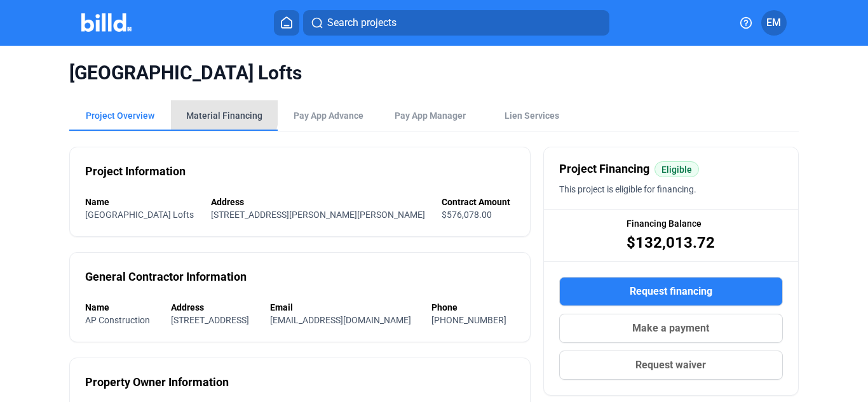 The width and height of the screenshot is (868, 402). I want to click on button: Request financing, so click(671, 292).